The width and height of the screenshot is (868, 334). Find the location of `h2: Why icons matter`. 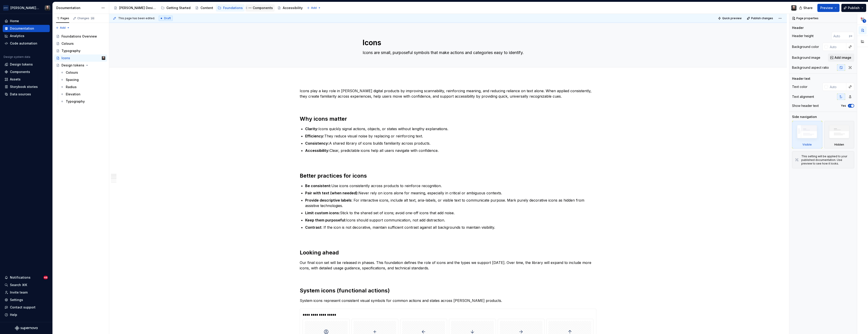

h2: Why icons matter is located at coordinates (448, 119).